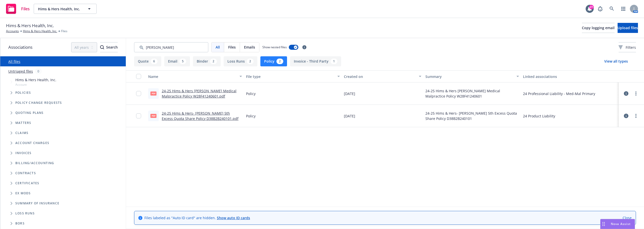 Image resolution: width=644 pixels, height=229 pixels. What do you see at coordinates (469, 76) in the screenshot?
I see `div: Summary` at bounding box center [469, 76].